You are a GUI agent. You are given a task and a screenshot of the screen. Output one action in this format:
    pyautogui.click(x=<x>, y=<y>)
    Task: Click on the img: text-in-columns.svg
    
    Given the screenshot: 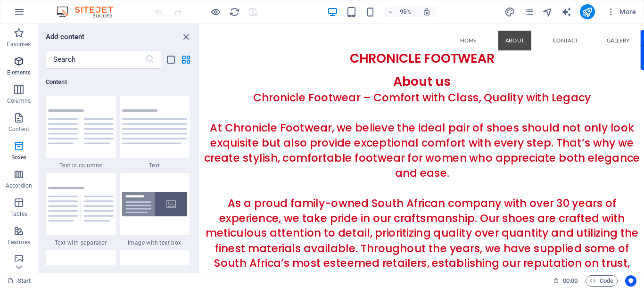 What is the action you would take?
    pyautogui.click(x=80, y=127)
    